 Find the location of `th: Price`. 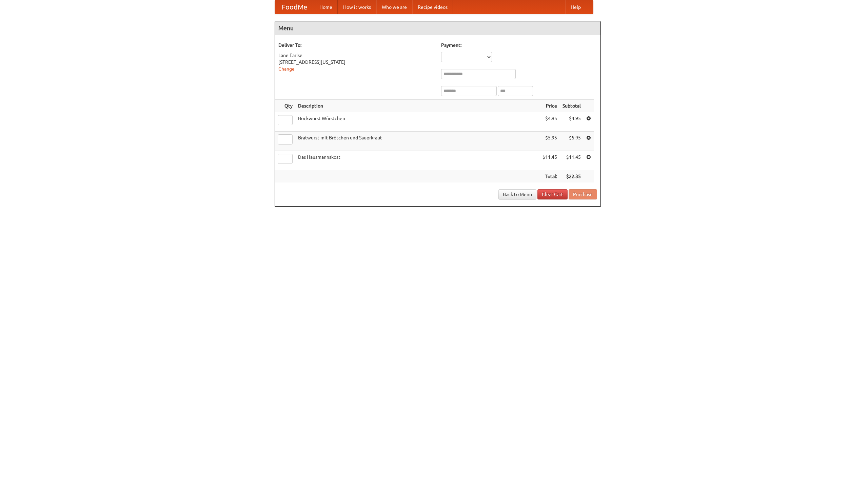

th: Price is located at coordinates (549, 106).